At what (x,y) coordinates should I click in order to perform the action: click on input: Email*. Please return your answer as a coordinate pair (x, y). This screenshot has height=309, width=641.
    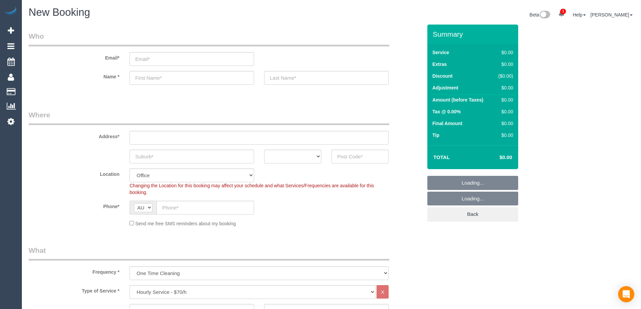
    Looking at the image, I should click on (192, 59).